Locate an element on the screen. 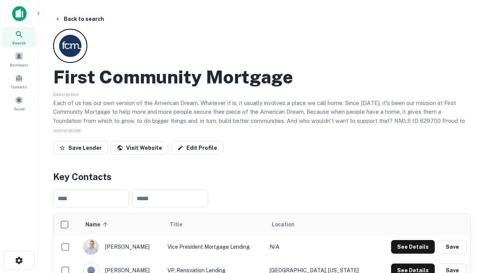 The height and width of the screenshot is (273, 486). a: Edit Profile is located at coordinates (197, 148).